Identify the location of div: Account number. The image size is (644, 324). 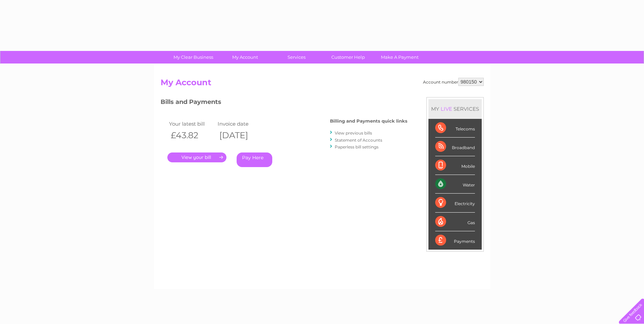
(453, 82).